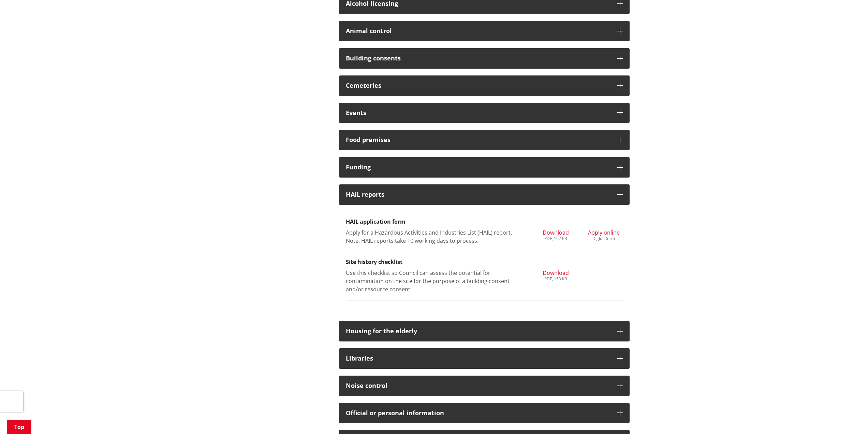  I want to click on p: Apply for a Hazardous Activities and Industries List (HAIL) report. Note: HAIL reports take 10 wo..., so click(437, 236).